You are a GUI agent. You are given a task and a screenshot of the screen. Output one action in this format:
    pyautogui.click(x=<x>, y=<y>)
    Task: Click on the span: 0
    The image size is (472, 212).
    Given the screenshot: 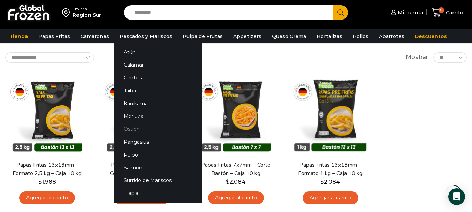 What is the action you would take?
    pyautogui.click(x=441, y=10)
    